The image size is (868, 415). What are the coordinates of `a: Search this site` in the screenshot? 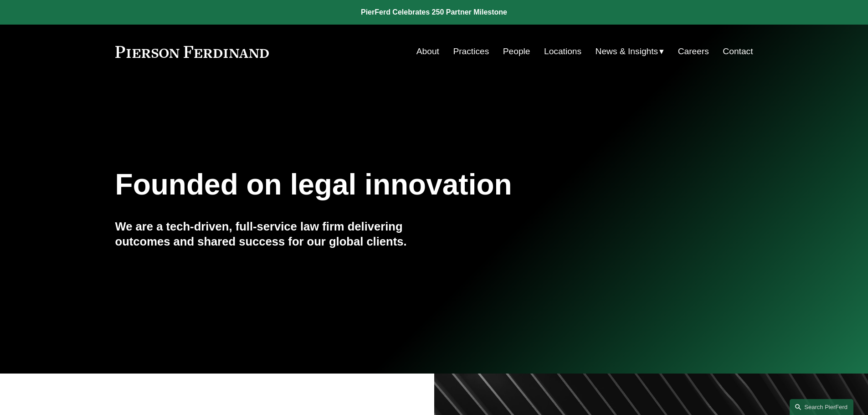 It's located at (821, 407).